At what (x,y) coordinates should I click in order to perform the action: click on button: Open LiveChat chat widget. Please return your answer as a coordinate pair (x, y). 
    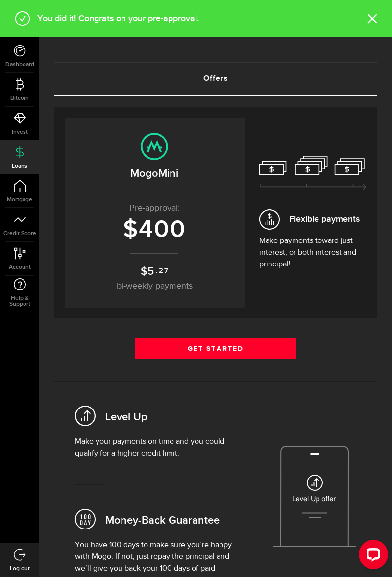
    Looking at the image, I should click on (23, 19).